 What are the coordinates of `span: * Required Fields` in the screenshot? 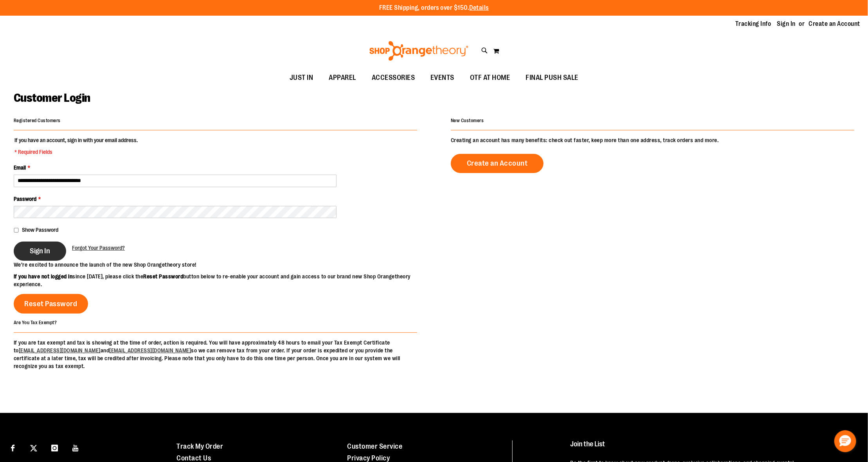 It's located at (76, 152).